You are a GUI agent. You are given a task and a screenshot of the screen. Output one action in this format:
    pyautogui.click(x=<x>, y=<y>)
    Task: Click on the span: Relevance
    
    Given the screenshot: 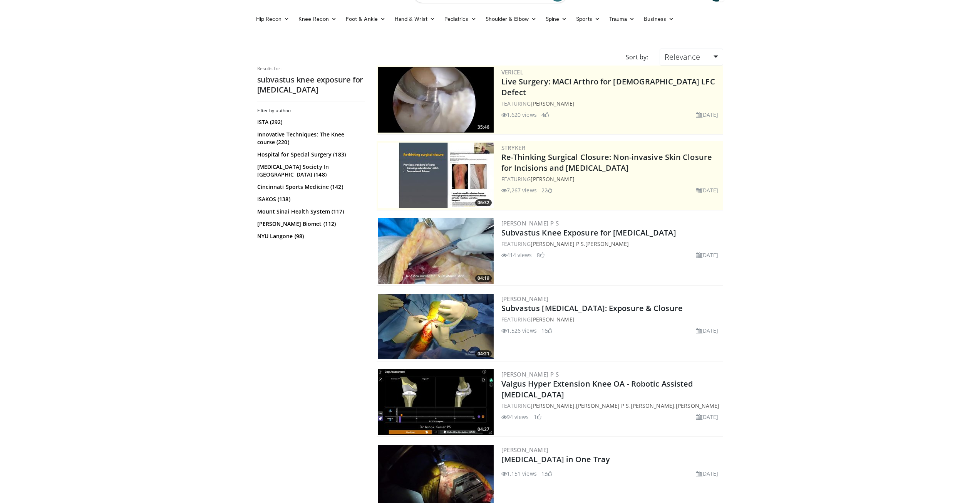 What is the action you would take?
    pyautogui.click(x=682, y=56)
    